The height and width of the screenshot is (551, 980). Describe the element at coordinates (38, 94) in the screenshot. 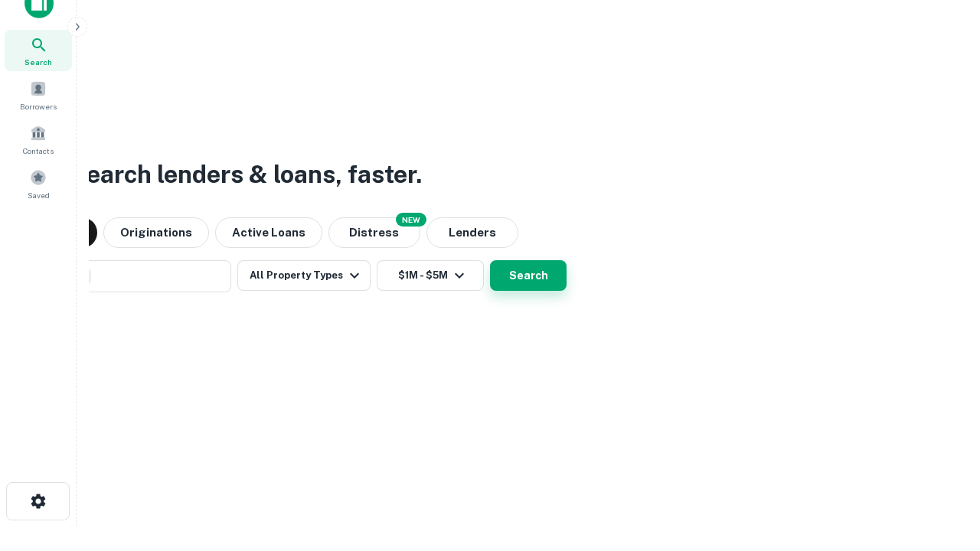

I see `a: Borrowers` at that location.